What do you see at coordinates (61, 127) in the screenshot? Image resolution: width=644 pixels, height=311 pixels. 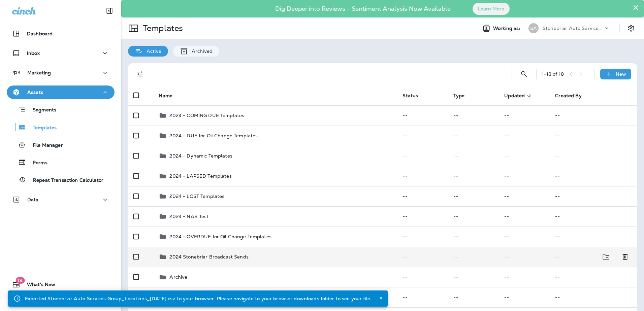 I see `button: Templates` at bounding box center [61, 127].